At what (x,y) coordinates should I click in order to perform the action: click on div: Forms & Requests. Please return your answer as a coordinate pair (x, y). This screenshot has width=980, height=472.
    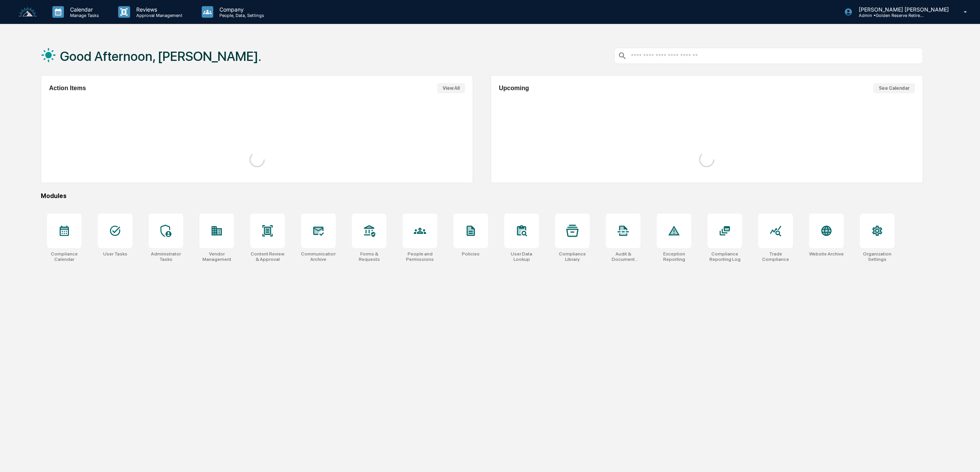
    Looking at the image, I should click on (369, 256).